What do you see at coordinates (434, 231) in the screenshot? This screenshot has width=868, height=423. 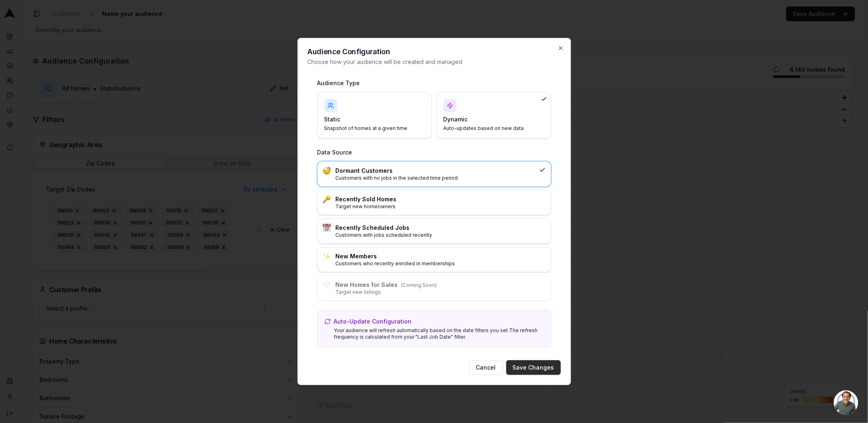 I see `div: :calendar:Recently Scheduled JobsCustomers with jobs scheduled recently` at bounding box center [434, 231].